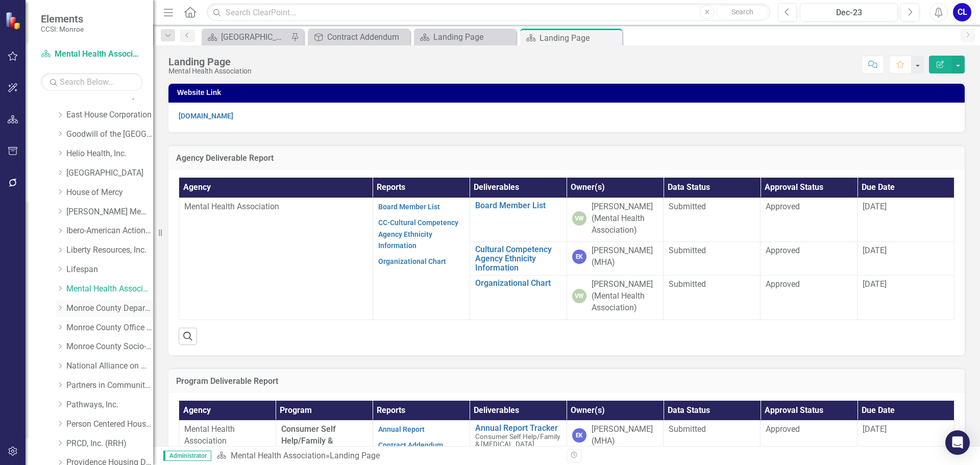  Describe the element at coordinates (568, 92) in the screenshot. I see `h3: Website Link` at that location.